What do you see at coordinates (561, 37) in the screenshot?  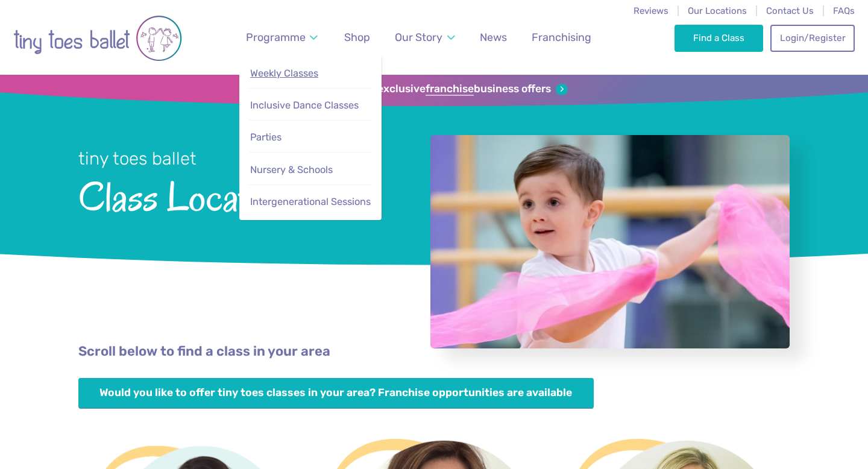 I see `span: Franchising` at bounding box center [561, 37].